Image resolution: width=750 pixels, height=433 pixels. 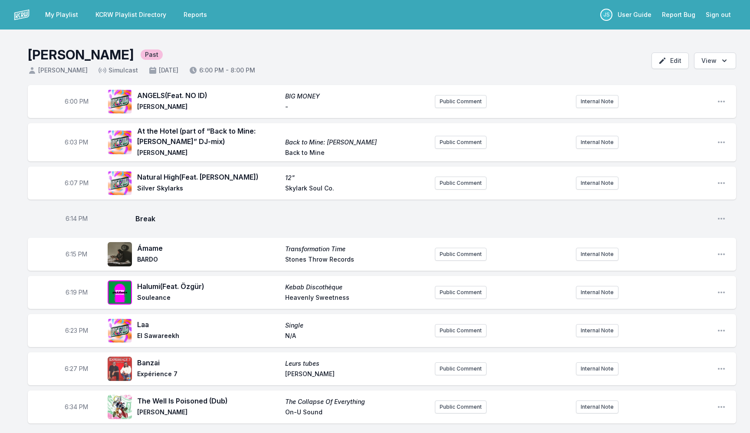 I want to click on span: Past, so click(x=151, y=55).